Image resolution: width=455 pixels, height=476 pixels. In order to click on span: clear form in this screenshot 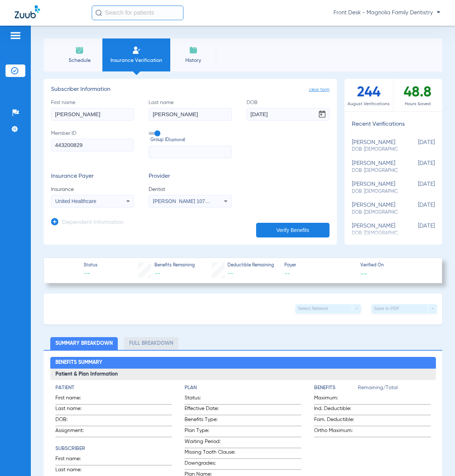, I will do `click(319, 90)`.